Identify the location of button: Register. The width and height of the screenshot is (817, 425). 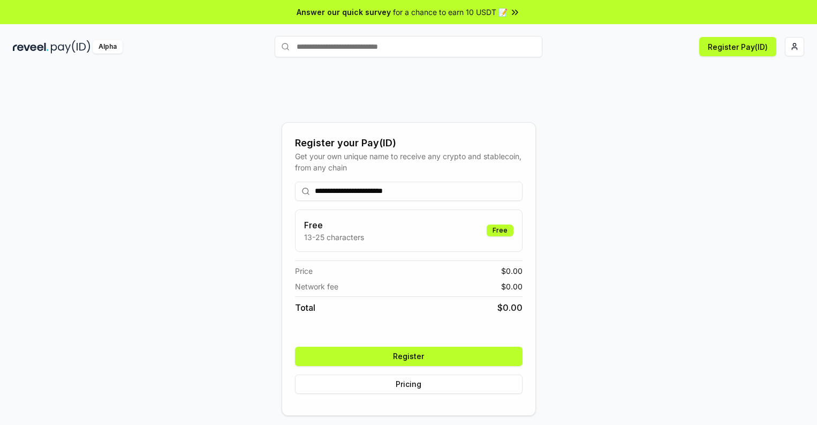
(409, 356).